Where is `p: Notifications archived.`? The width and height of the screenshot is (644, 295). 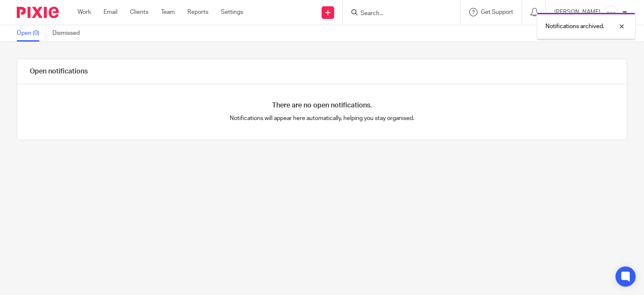 p: Notifications archived. is located at coordinates (575, 27).